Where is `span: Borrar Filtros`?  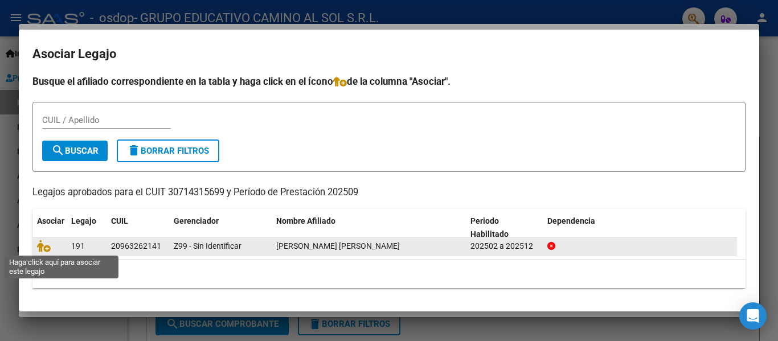
span: Borrar Filtros is located at coordinates (168, 151).